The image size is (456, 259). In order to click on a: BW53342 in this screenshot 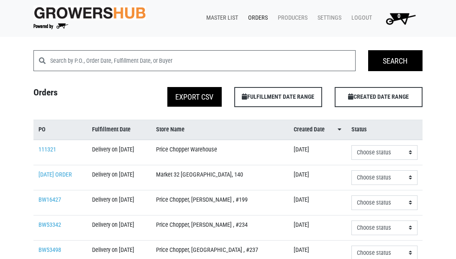, I will do `click(50, 225)`.